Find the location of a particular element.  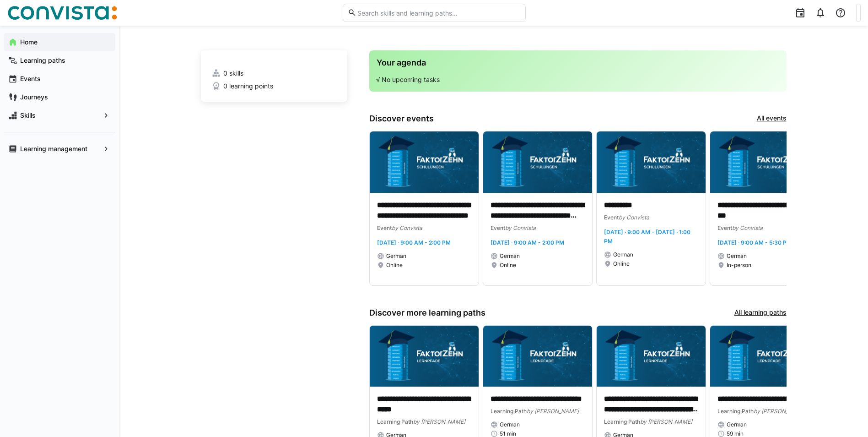

input: Search skills and learning paths… is located at coordinates (439, 13).